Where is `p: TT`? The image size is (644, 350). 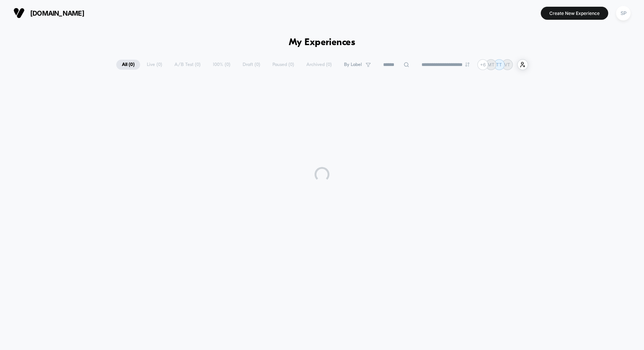
p: TT is located at coordinates (499, 64).